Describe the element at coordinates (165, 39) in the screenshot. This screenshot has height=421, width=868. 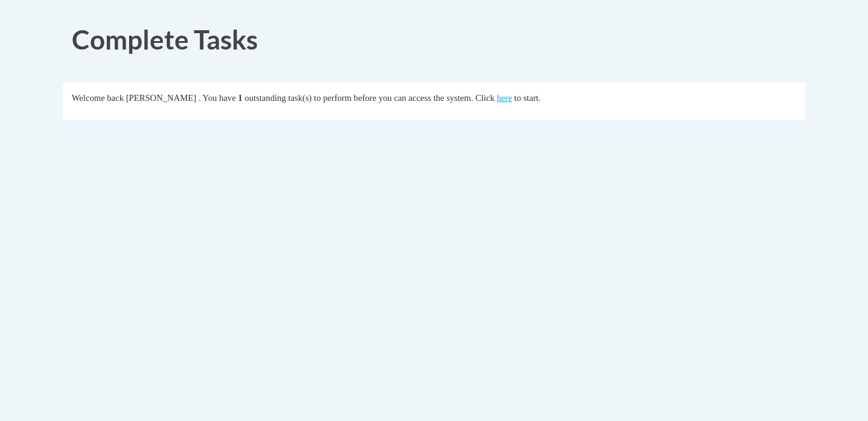
I see `span: Complete Tasks` at that location.